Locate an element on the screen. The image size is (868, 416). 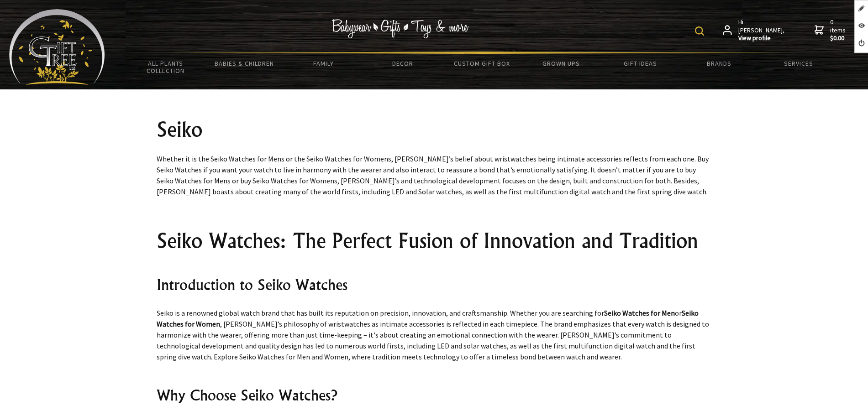
strong: Seiko Watches for Women is located at coordinates (427, 318).